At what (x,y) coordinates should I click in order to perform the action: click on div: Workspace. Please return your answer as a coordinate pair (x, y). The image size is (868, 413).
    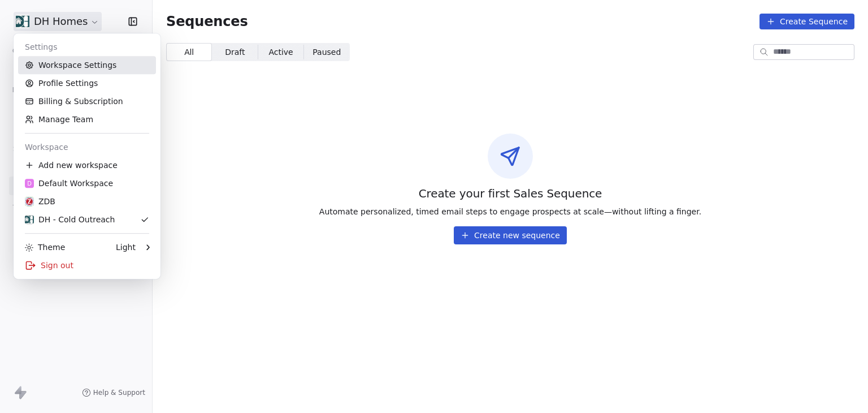
    Looking at the image, I should click on (87, 147).